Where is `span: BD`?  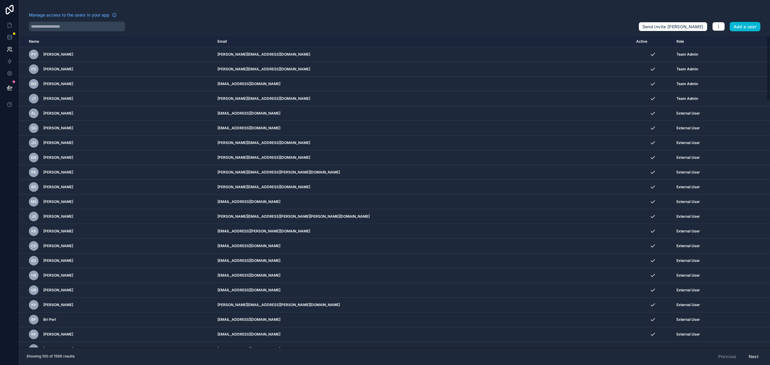
span: BD is located at coordinates (34, 187).